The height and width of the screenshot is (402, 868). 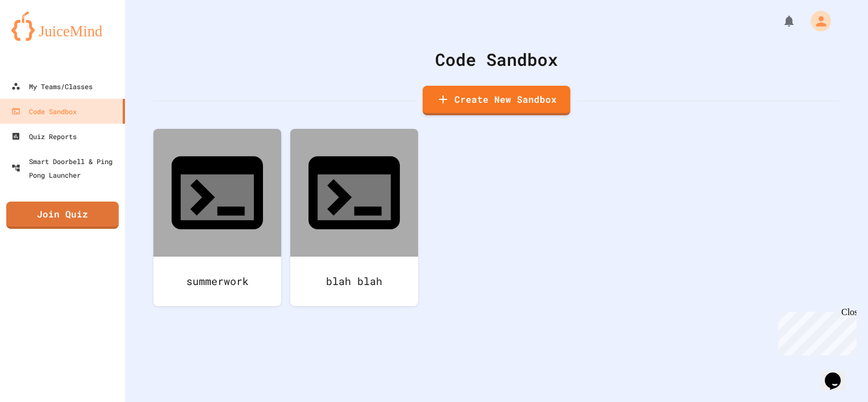 What do you see at coordinates (44, 136) in the screenshot?
I see `div: Quiz Reports` at bounding box center [44, 136].